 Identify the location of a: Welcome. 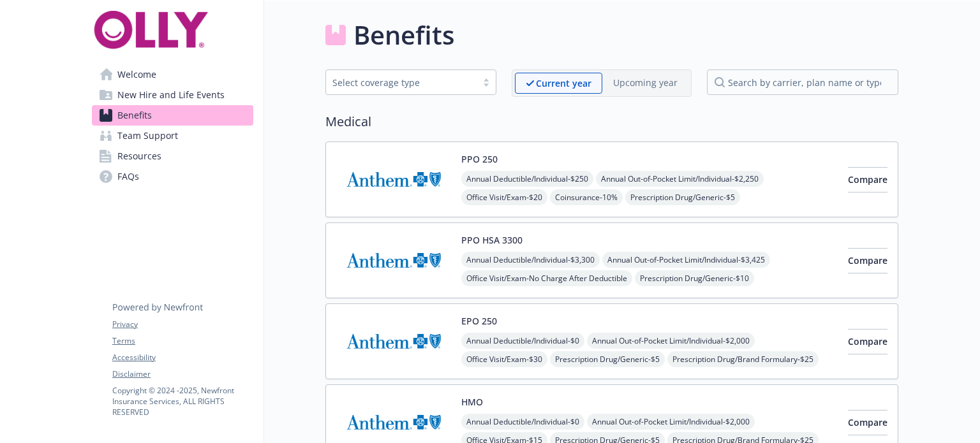
(172, 74).